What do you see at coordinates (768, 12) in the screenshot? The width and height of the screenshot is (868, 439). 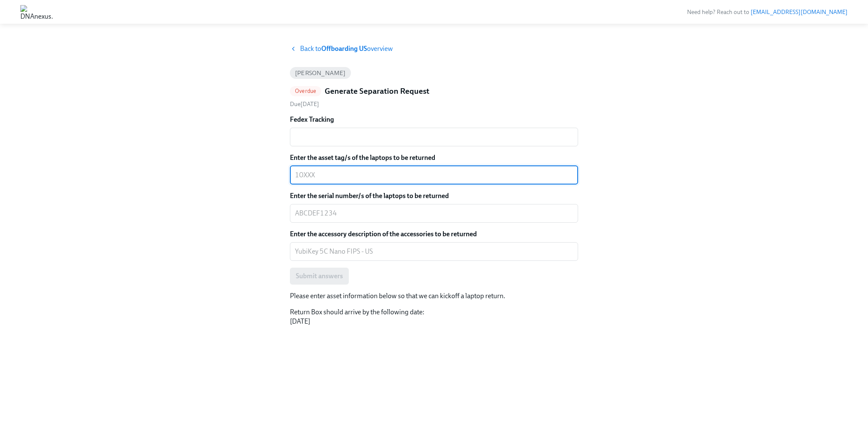 I see `span: Need help? Reach out to` at bounding box center [768, 12].